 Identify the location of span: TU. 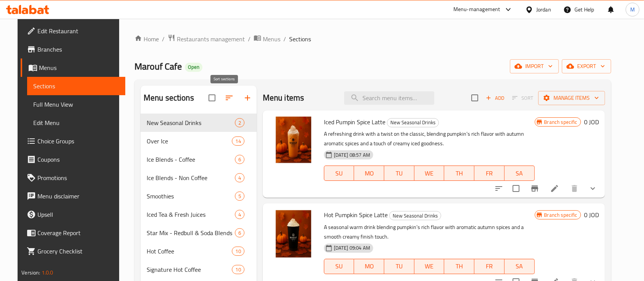
(399, 266).